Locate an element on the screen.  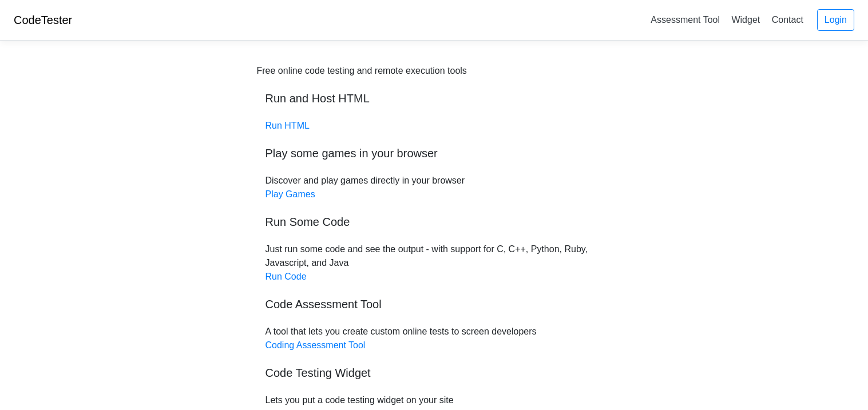
a: Play Games is located at coordinates (290, 194).